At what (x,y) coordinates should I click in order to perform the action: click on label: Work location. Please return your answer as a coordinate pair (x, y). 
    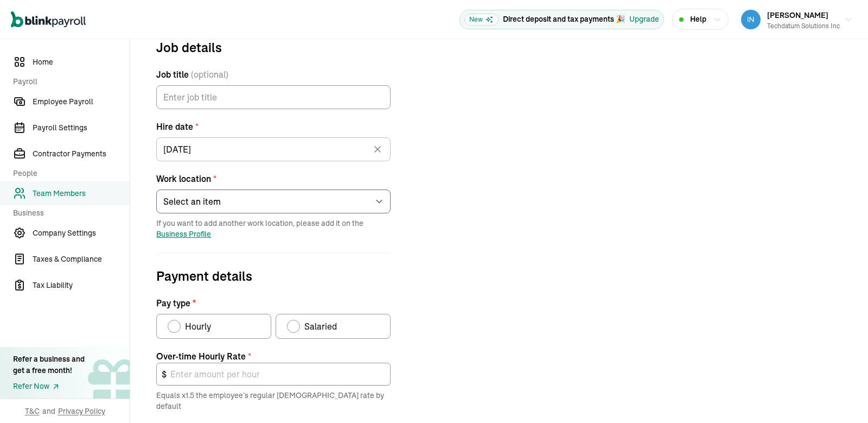
    Looking at the image, I should click on (274, 179).